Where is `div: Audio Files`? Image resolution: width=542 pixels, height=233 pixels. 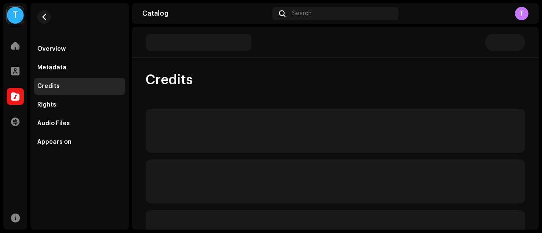 div: Audio Files is located at coordinates (53, 124).